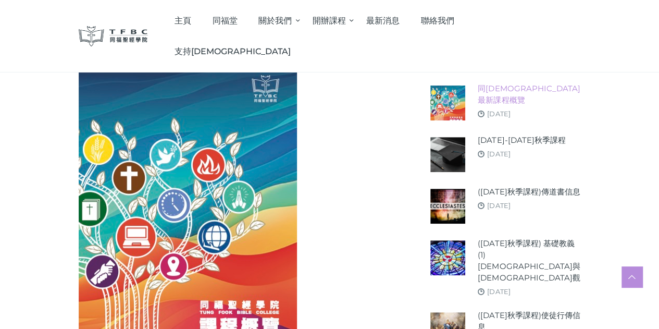 This screenshot has height=329, width=659. What do you see at coordinates (275, 20) in the screenshot?
I see `a: 關於我們` at bounding box center [275, 20].